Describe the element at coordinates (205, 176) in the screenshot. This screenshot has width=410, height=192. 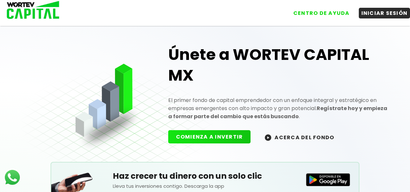
I see `h5: Haz crecer tu dinero con un solo clic` at that location.